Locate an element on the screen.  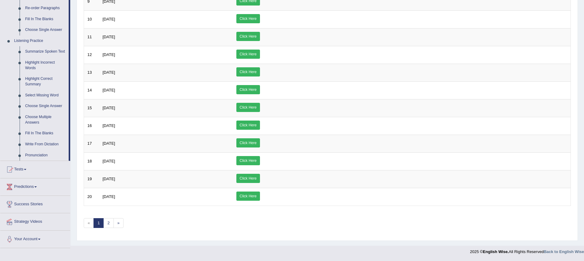
a: Tests is located at coordinates (35, 169).